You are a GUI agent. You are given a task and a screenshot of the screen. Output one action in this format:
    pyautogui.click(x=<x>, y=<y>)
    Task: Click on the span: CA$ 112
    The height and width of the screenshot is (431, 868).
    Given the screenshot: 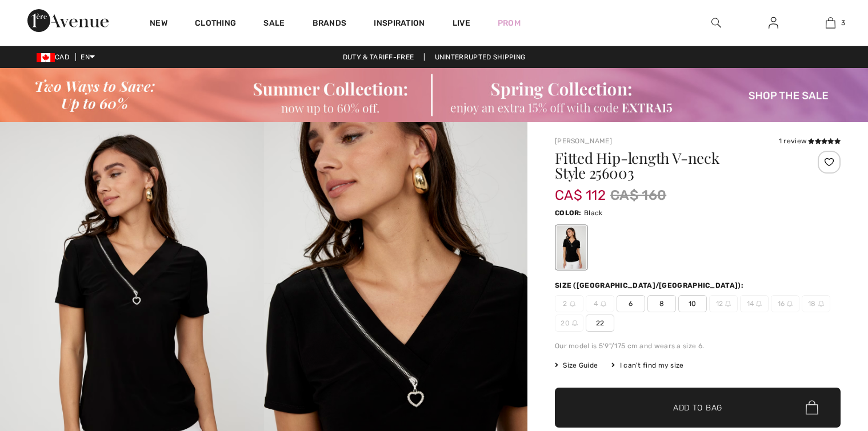 What is the action you would take?
    pyautogui.click(x=580, y=190)
    